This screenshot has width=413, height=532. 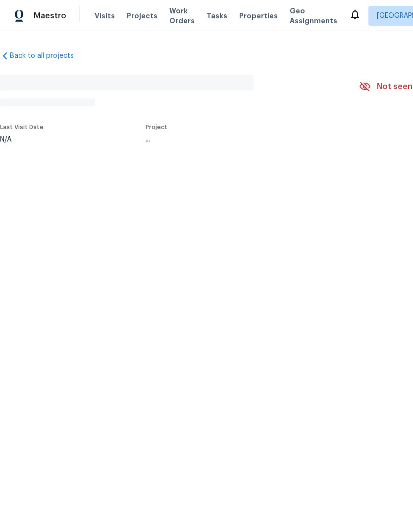 What do you see at coordinates (142, 16) in the screenshot?
I see `span: Projects` at bounding box center [142, 16].